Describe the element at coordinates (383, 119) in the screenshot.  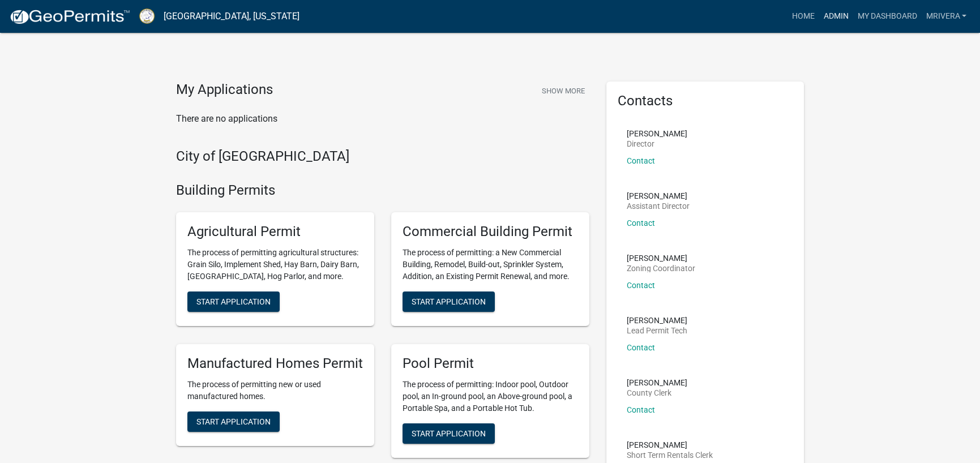
I see `p: There are no applications` at that location.